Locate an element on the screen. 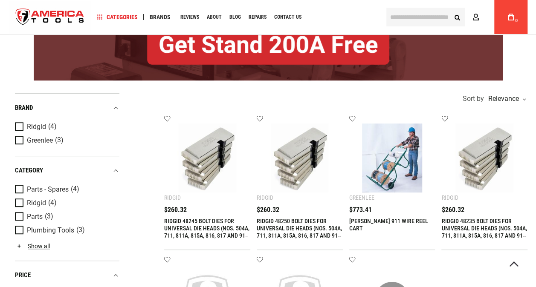 Image resolution: width=536 pixels, height=287 pixels. span: Greenlee is located at coordinates (40, 141).